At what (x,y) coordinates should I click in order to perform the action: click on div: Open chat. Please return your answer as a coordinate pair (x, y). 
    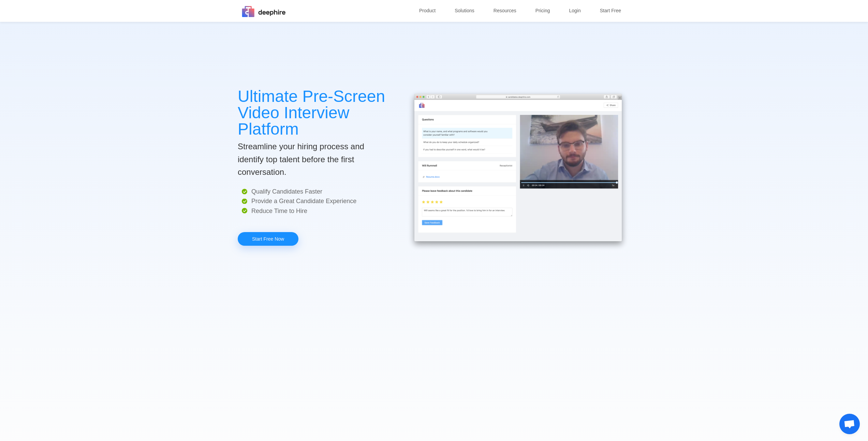
    Looking at the image, I should click on (849, 424).